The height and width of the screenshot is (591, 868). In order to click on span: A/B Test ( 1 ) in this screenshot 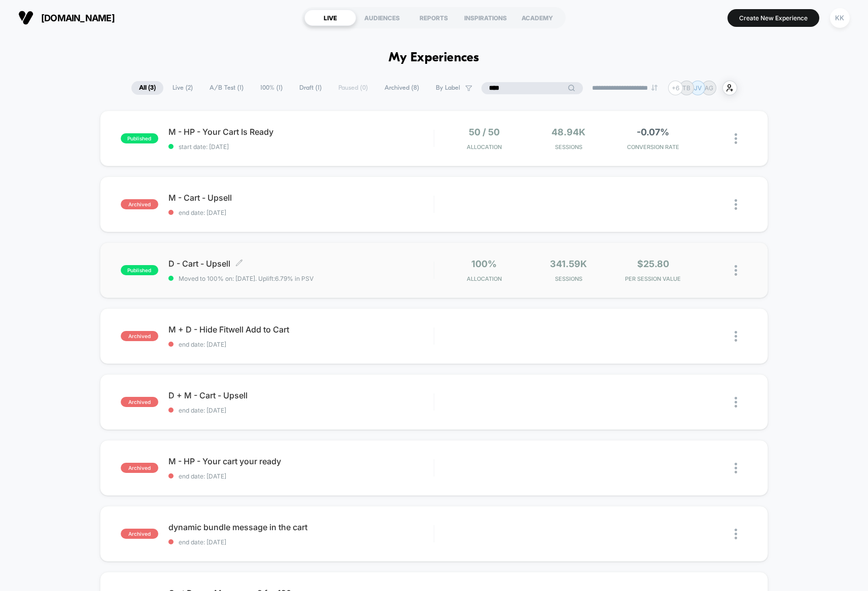, I will do `click(226, 87)`.